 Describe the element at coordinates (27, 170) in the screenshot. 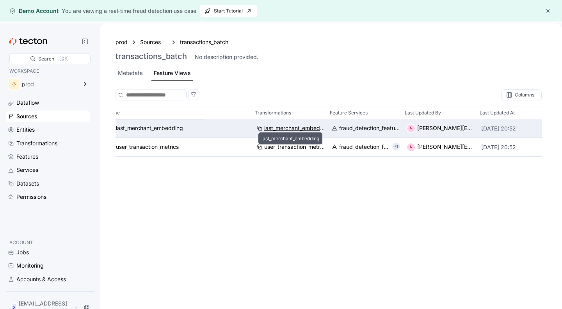

I see `div: Services` at that location.